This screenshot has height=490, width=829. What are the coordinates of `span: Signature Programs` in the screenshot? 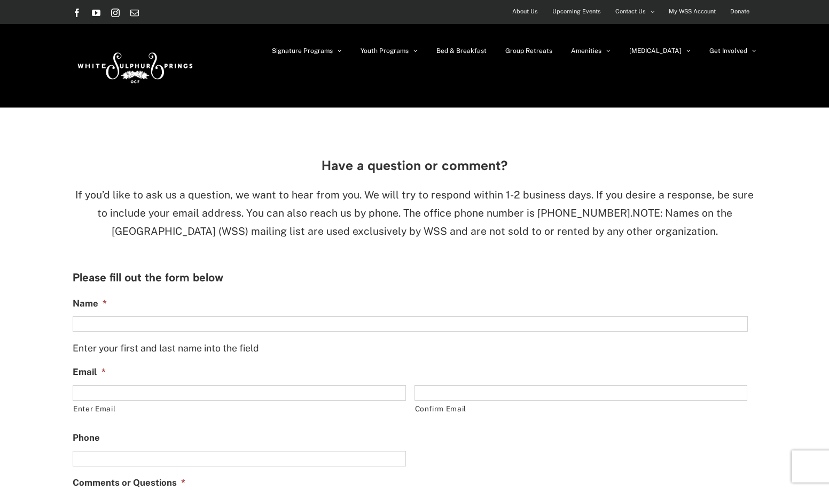 It's located at (302, 51).